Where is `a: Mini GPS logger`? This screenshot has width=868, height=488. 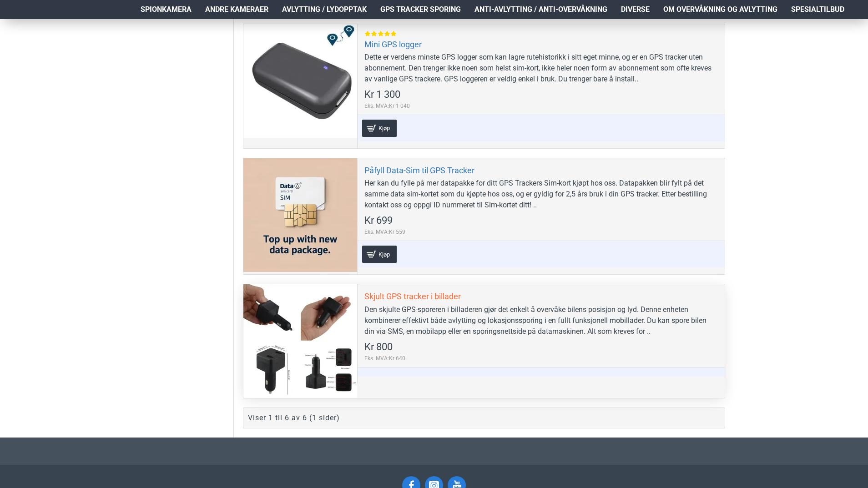
a: Mini GPS logger is located at coordinates (393, 44).